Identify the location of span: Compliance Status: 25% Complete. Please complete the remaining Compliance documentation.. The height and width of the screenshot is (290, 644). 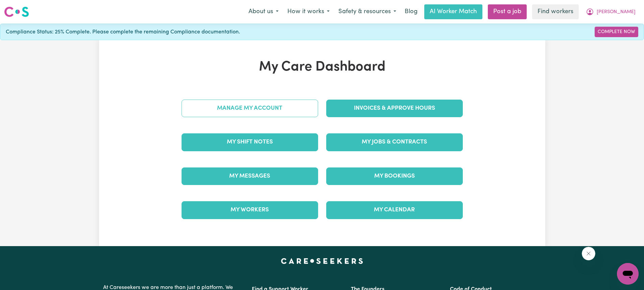
(123, 32).